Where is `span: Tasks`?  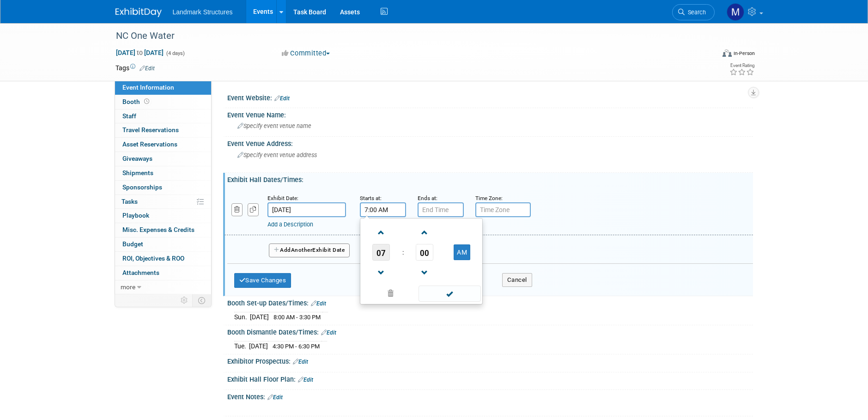 span: Tasks is located at coordinates (129, 201).